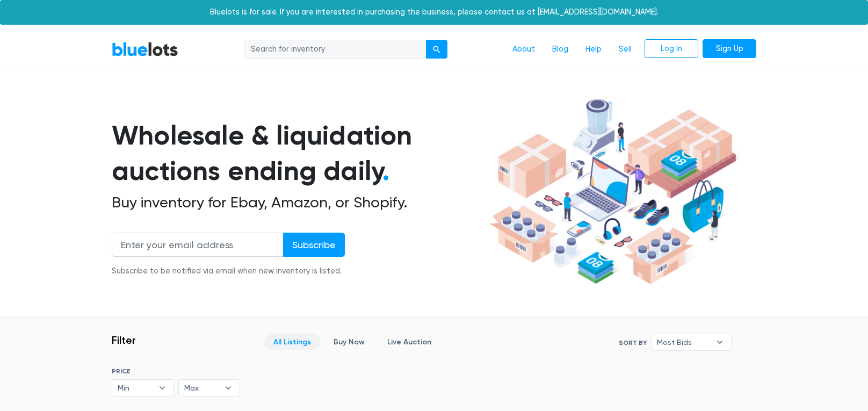 This screenshot has height=411, width=868. What do you see at coordinates (198, 244) in the screenshot?
I see `input: Enter your email address` at bounding box center [198, 244].